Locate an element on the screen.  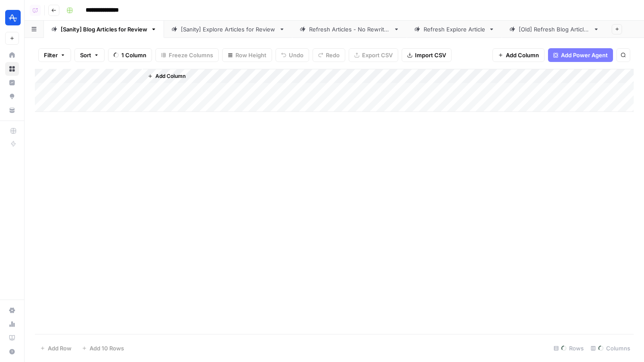
button: Help + Support is located at coordinates (12, 352).